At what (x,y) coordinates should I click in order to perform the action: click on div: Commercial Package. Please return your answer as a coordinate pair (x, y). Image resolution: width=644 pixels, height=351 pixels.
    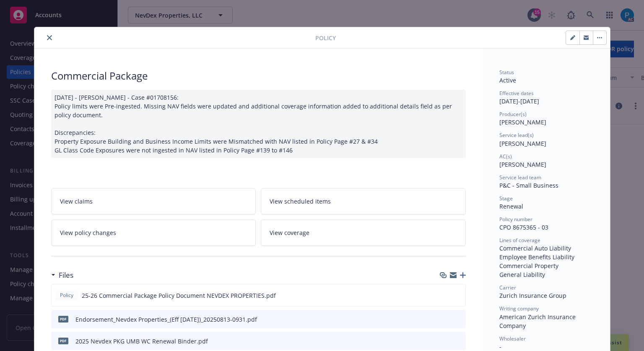
    Looking at the image, I should click on (258, 76).